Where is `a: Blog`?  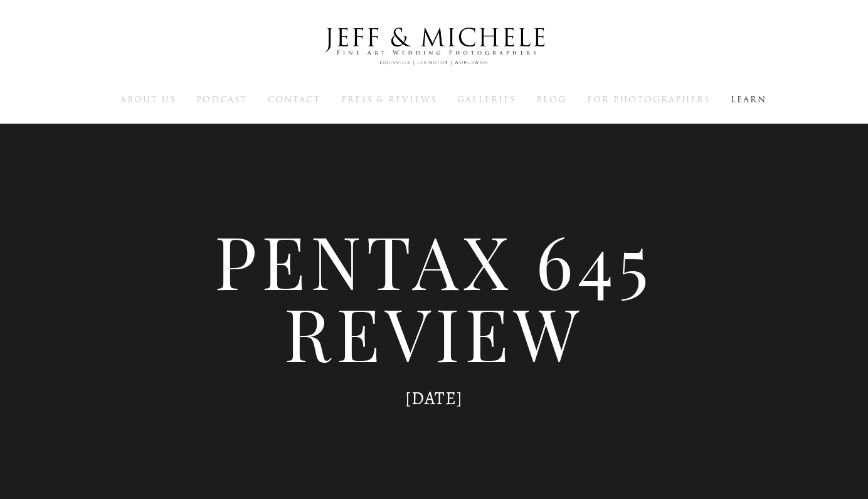 a: Blog is located at coordinates (552, 99).